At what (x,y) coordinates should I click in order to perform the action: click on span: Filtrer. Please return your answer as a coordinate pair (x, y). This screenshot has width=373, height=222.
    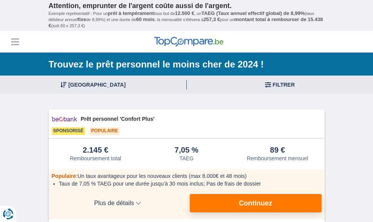
    Looking at the image, I should click on (283, 85).